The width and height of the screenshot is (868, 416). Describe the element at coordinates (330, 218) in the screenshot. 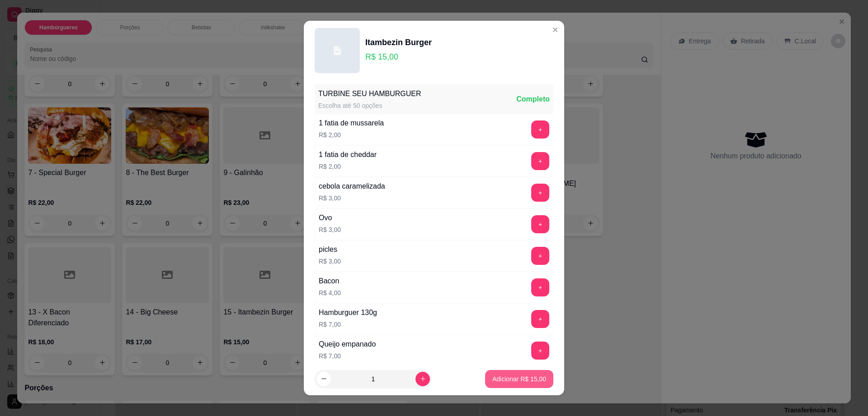

I see `div: Ovo` at that location.